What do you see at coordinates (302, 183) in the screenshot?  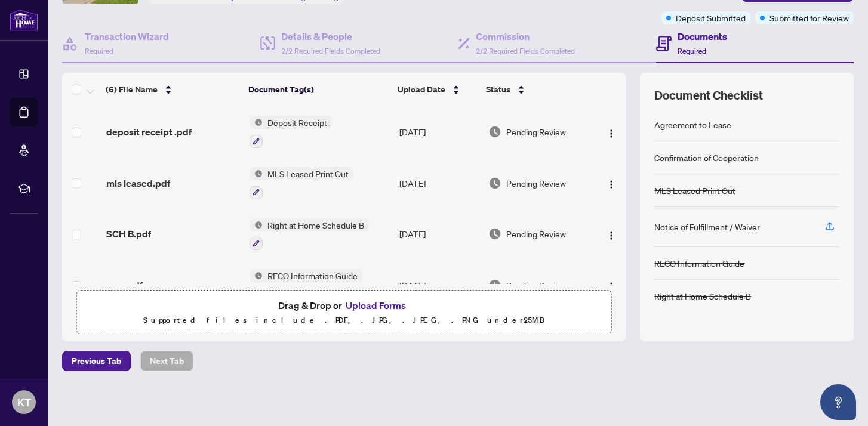 I see `button: Status IconMLS Leased Print Out` at bounding box center [302, 183].